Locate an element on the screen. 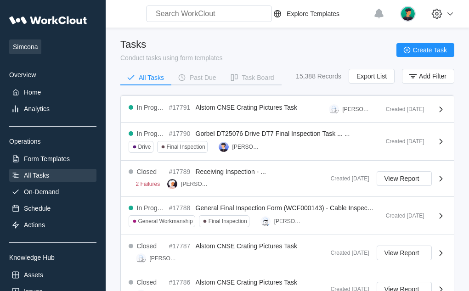  div: General Workmanship is located at coordinates (165, 221).